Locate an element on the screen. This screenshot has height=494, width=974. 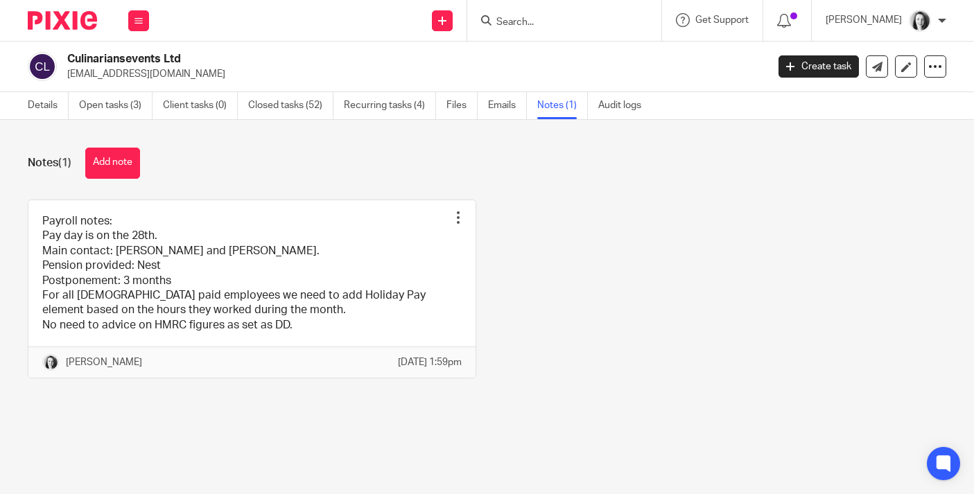
a: Client tasks (0) is located at coordinates (200, 105).